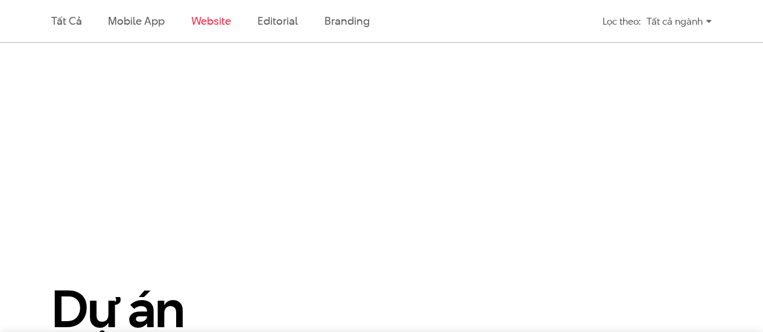 The height and width of the screenshot is (332, 763). What do you see at coordinates (277, 21) in the screenshot?
I see `a: Editorial` at bounding box center [277, 21].